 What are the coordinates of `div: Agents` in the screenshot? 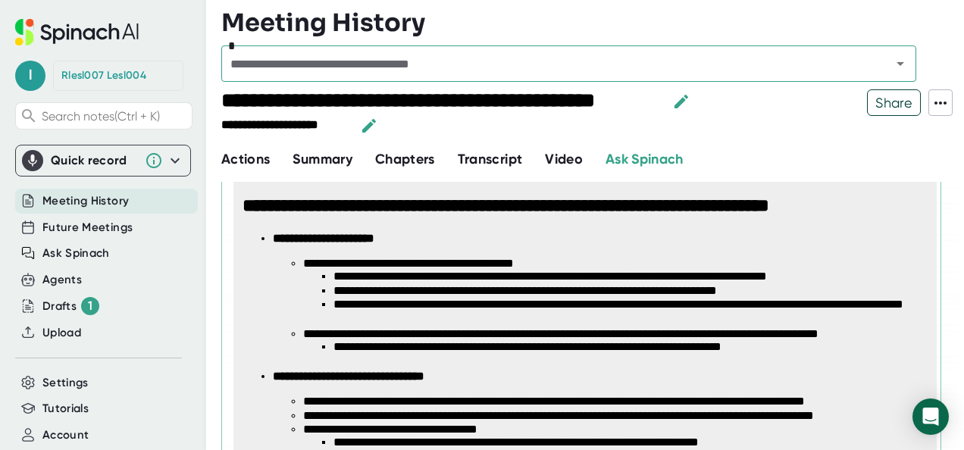 It's located at (62, 280).